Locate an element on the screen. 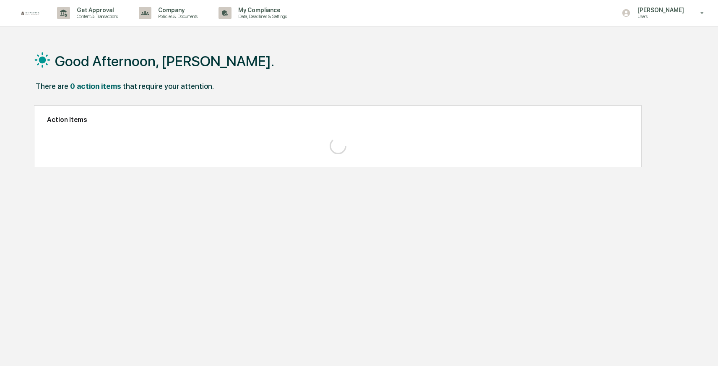 Image resolution: width=718 pixels, height=366 pixels. img: logo is located at coordinates (30, 13).